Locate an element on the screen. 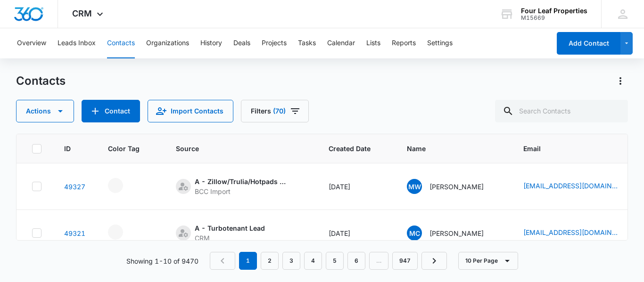 This screenshot has width=644, height=282. span: CRM is located at coordinates (82, 13).